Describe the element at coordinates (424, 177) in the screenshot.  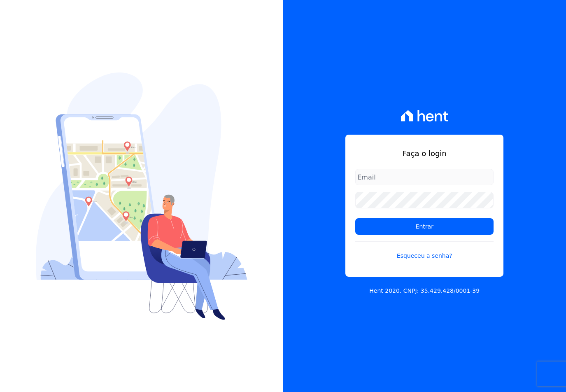
I see `input: Email` at that location.